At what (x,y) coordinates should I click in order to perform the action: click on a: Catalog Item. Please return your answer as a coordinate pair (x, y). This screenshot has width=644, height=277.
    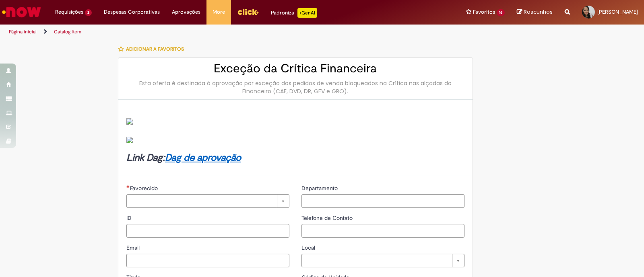
    Looking at the image, I should click on (67, 32).